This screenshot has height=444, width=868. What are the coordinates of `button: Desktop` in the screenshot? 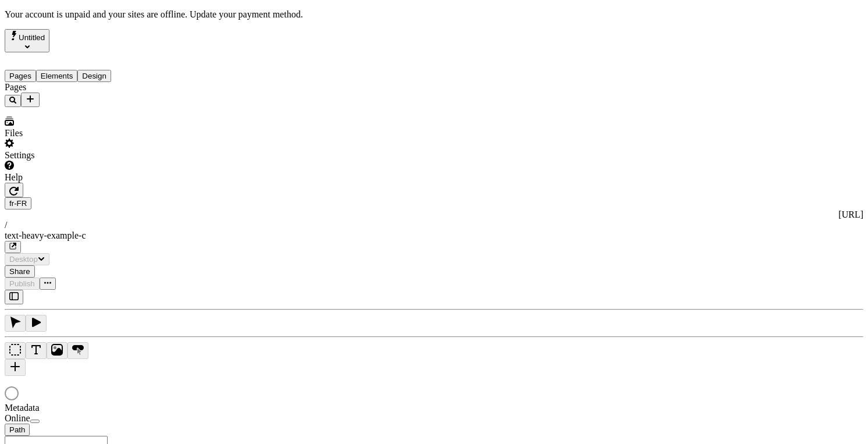 It's located at (27, 259).